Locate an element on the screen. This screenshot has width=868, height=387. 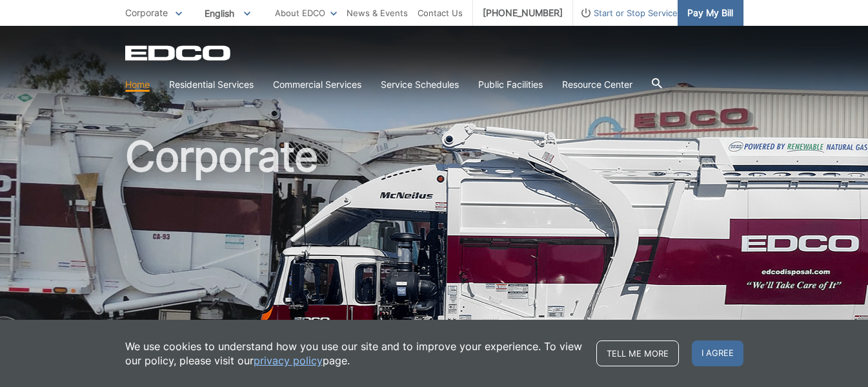
a: About EDCO is located at coordinates (305, 13).